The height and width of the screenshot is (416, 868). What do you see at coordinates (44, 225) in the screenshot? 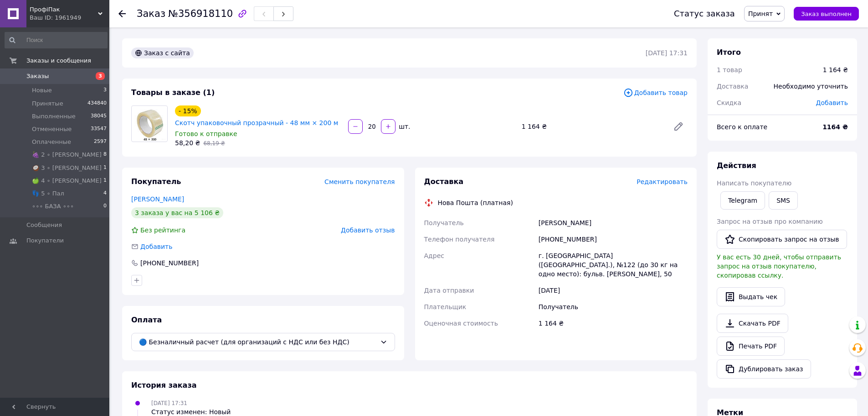
I see `span: Сообщения` at bounding box center [44, 225].